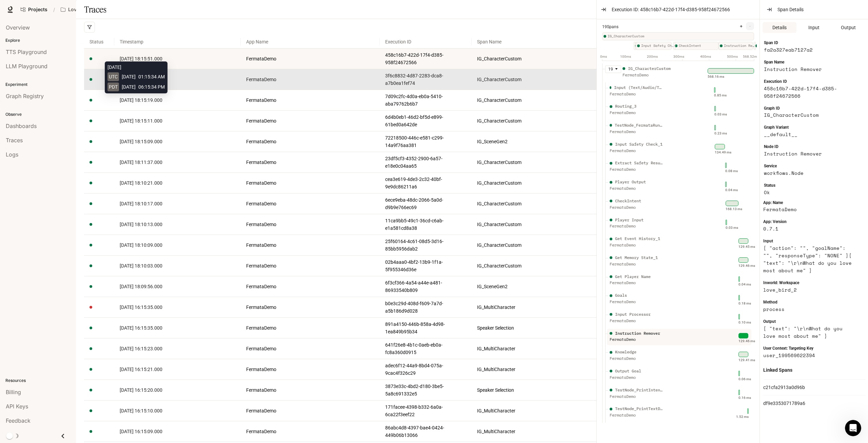 The height and width of the screenshot is (443, 868). What do you see at coordinates (658, 46) in the screenshot?
I see `span: Input Safety Check_1` at bounding box center [658, 46].